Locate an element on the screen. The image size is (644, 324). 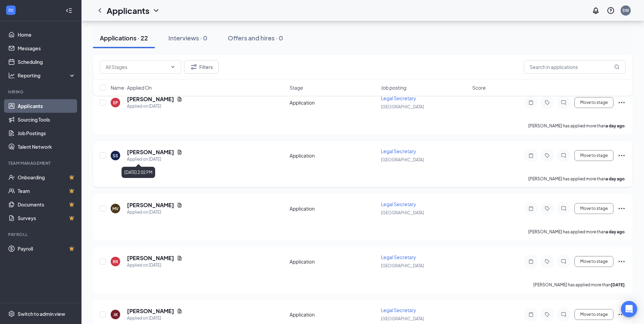
span: Stage is located at coordinates (296, 88).